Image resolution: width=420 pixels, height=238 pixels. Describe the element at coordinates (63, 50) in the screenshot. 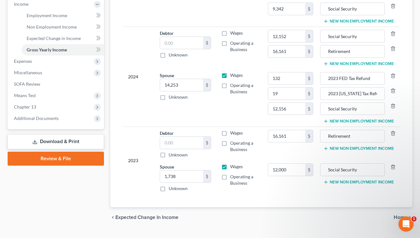

I see `a: Gross Yearly Income` at that location.